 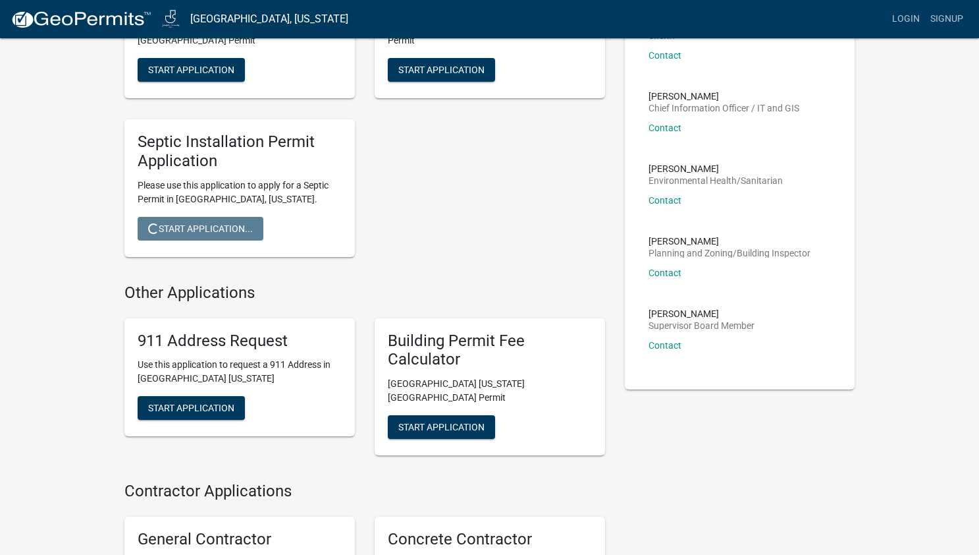 I want to click on h4: Contractor Applications, so click(x=365, y=491).